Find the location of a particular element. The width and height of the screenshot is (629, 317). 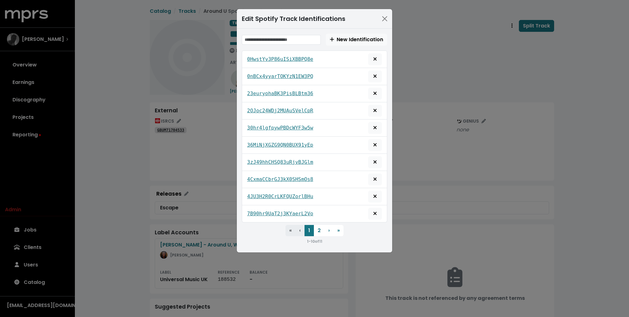

tt: 30hr4lgfpywPBDcWYF3w5w is located at coordinates (280, 128).